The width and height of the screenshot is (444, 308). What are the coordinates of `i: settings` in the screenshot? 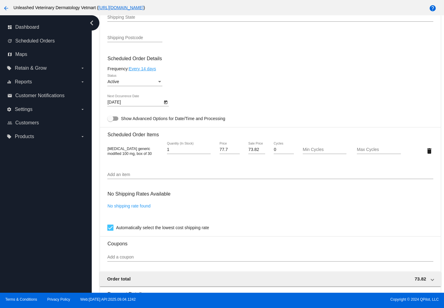 It's located at (9, 109).